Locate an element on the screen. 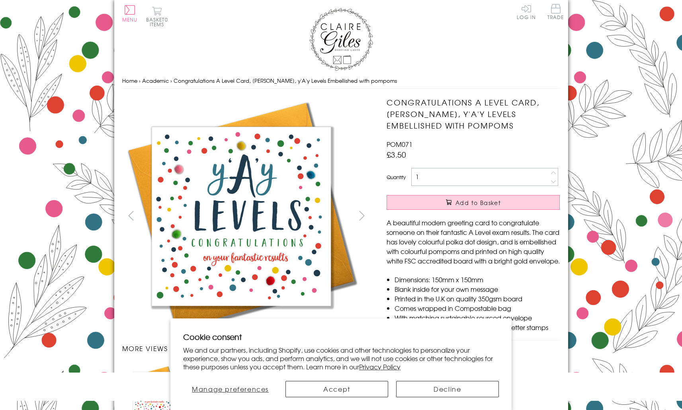 Image resolution: width=682 pixels, height=410 pixels. span: Manage preferences is located at coordinates (230, 389).